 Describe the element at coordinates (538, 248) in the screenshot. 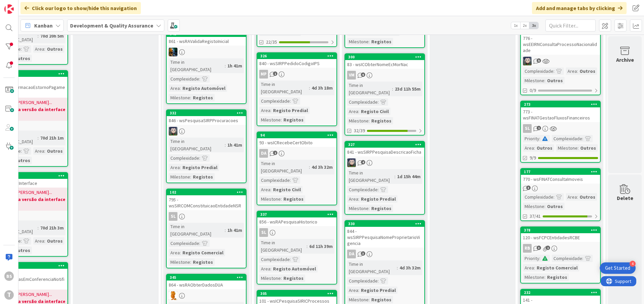

I see `span: 3` at that location.